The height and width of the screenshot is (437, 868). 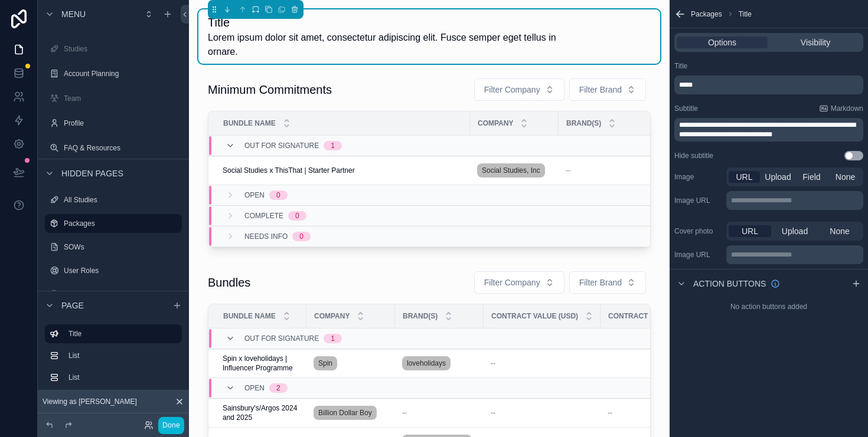 I want to click on label: Fieldwork, so click(x=121, y=295).